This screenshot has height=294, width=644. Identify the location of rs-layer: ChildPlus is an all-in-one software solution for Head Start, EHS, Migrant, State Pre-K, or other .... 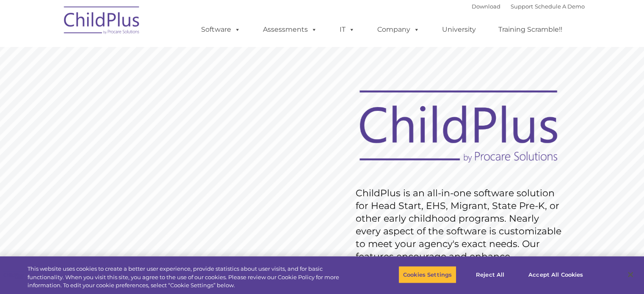
(461, 231).